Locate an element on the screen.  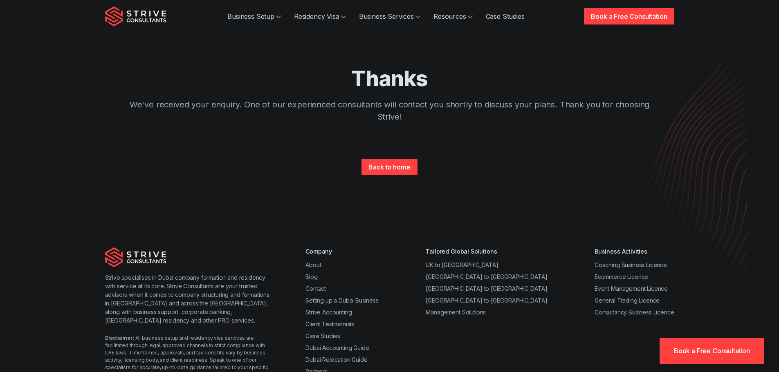
div: Company is located at coordinates (342, 251).